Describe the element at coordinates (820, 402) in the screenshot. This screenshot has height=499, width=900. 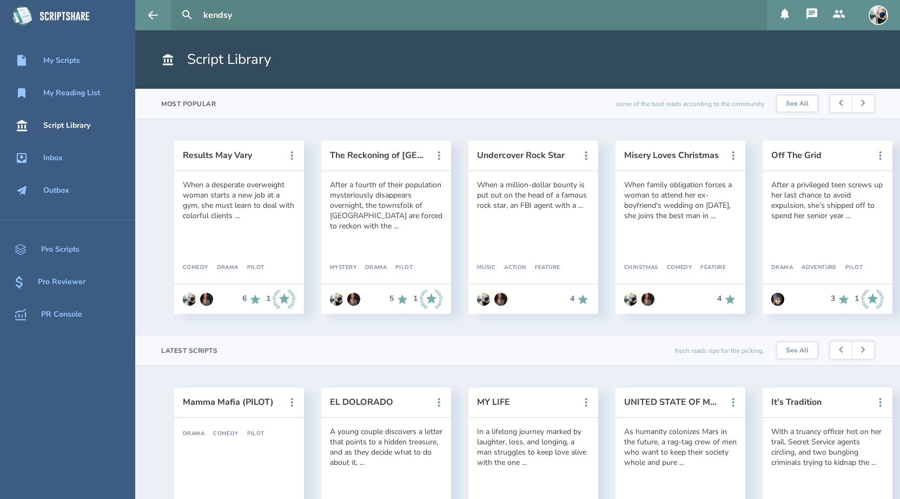
I see `button: It's Tradition` at that location.